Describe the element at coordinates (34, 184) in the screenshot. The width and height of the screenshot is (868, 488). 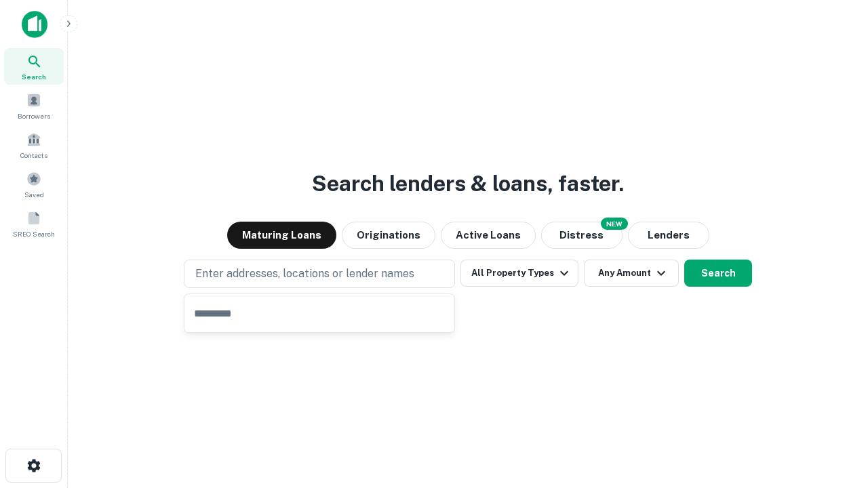
I see `div: Saved` at that location.